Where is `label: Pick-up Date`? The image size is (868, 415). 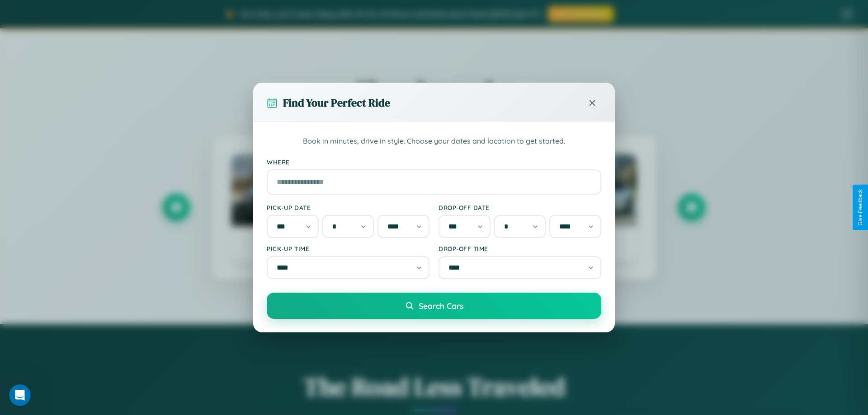
label: Pick-up Date is located at coordinates (348, 207).